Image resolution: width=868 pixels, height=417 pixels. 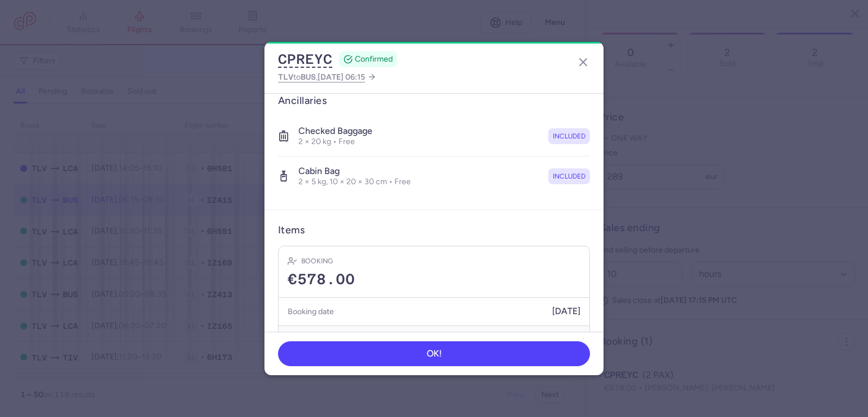 What do you see at coordinates (305, 60) in the screenshot?
I see `button: CPREYC` at bounding box center [305, 60].